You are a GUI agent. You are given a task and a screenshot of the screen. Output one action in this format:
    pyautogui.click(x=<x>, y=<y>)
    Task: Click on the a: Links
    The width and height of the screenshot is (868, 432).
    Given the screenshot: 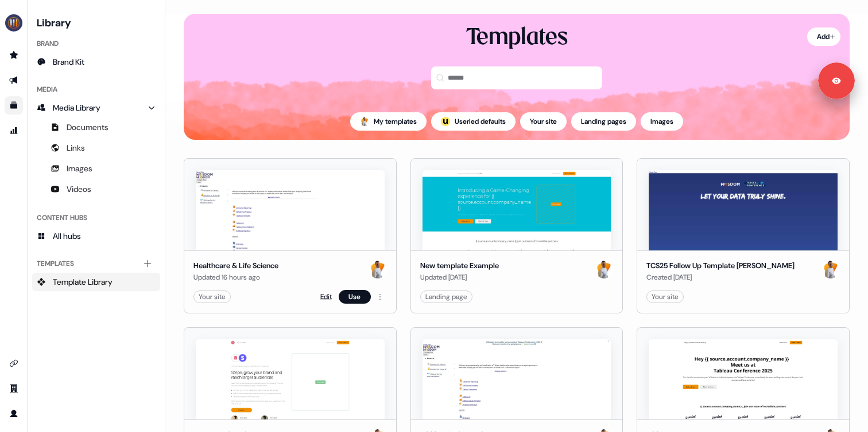 What is the action you would take?
    pyautogui.click(x=96, y=148)
    